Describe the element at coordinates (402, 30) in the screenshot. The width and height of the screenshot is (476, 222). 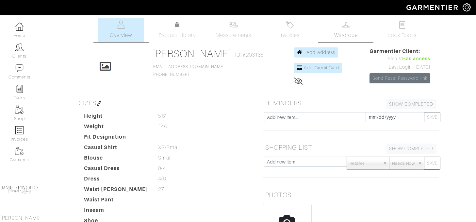
I see `a: Look Books` at that location.